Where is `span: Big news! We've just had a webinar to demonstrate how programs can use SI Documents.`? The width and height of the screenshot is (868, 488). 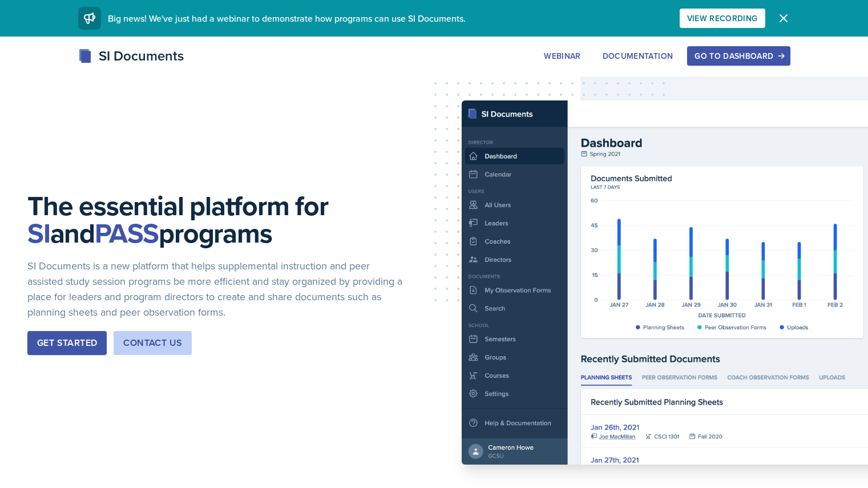 span: Big news! We've just had a webinar to demonstrate how programs can use SI Documents. is located at coordinates (287, 19).